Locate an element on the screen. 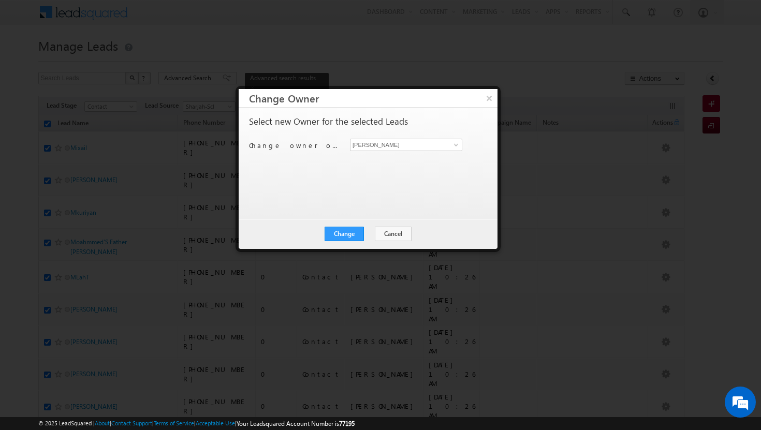 The width and height of the screenshot is (761, 430). button: Change is located at coordinates (344, 234).